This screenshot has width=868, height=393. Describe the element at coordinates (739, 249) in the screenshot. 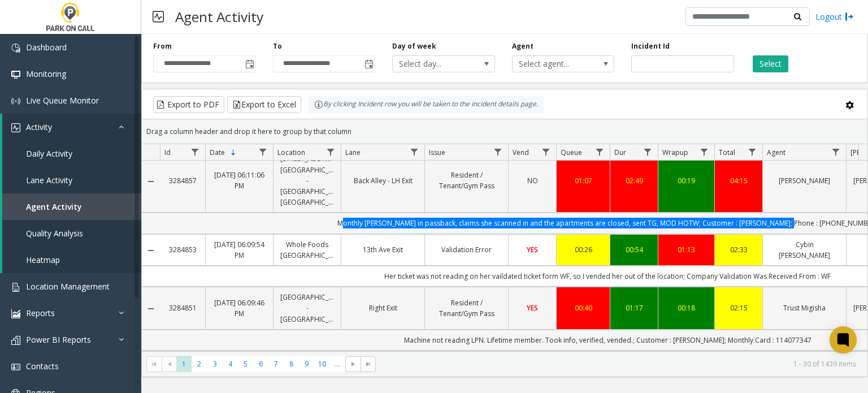

I see `a: 02:33` at that location.